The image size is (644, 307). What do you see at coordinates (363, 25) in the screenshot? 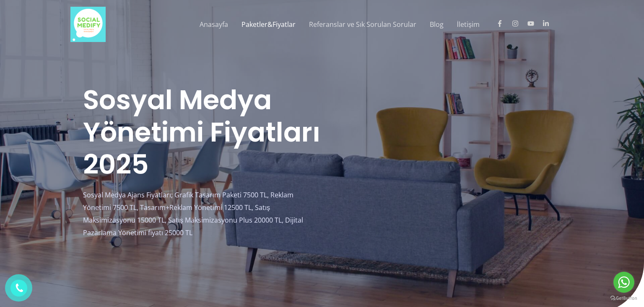
I see `a: Referanslar ve Sık Sorulan Sorular` at bounding box center [363, 25].